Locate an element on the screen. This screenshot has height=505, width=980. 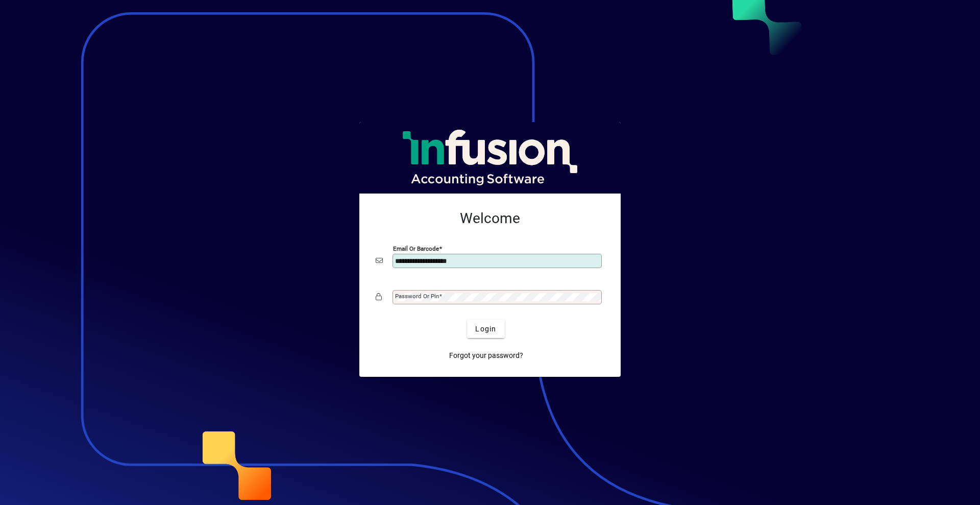
mat-label: Password or Pin is located at coordinates (417, 296).